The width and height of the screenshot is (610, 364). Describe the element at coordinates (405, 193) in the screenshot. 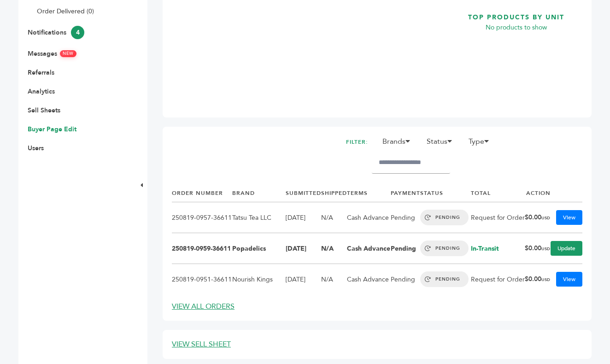

I see `th: PAYMENT` at that location.